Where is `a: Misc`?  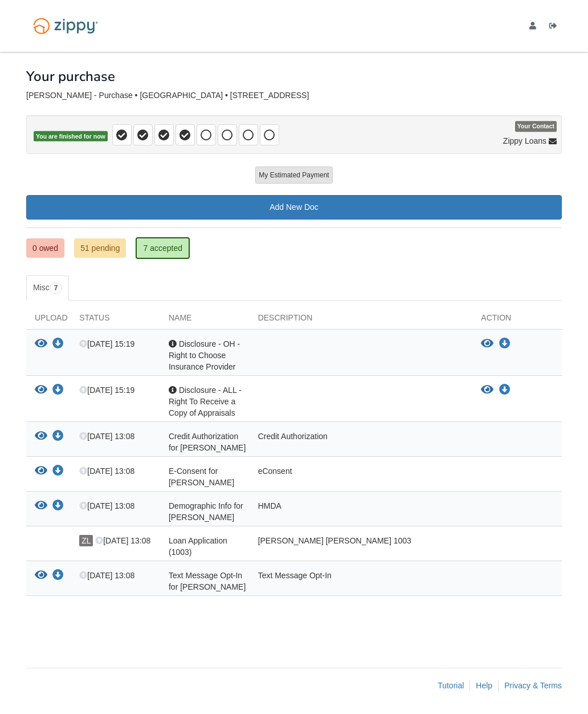 a: Misc is located at coordinates (47, 288).